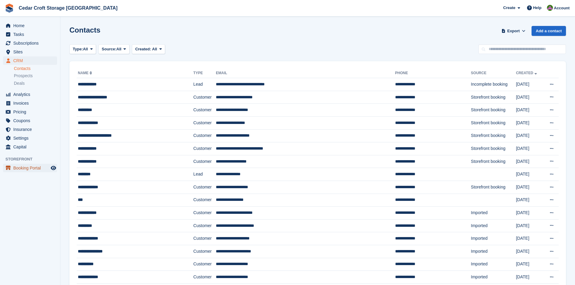  I want to click on span: Source:, so click(109, 49).